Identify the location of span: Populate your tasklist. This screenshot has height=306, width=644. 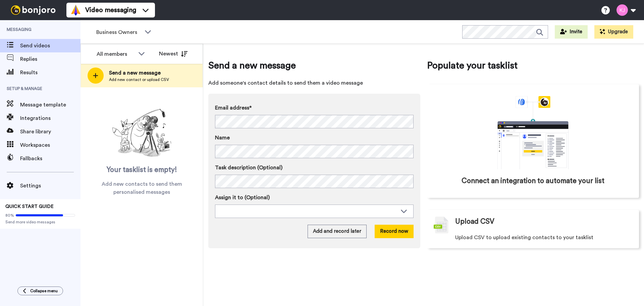
(533, 66).